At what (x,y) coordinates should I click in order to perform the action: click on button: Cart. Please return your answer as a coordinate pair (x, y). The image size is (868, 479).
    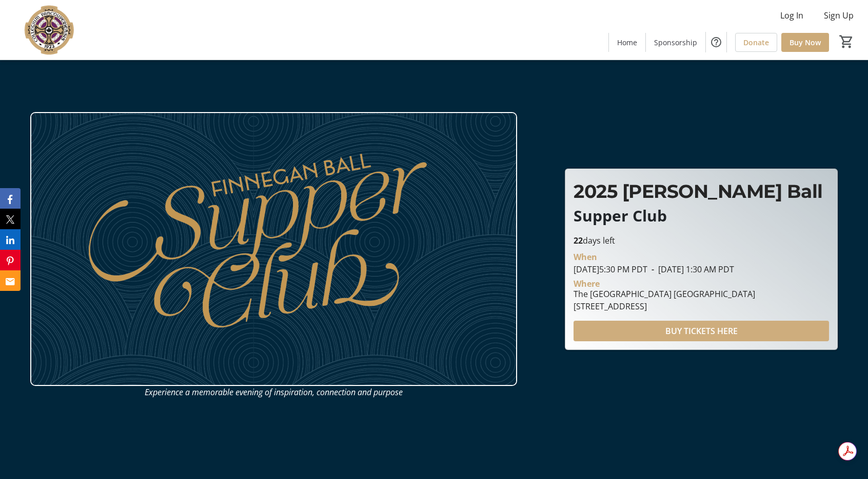
    Looking at the image, I should click on (847, 41).